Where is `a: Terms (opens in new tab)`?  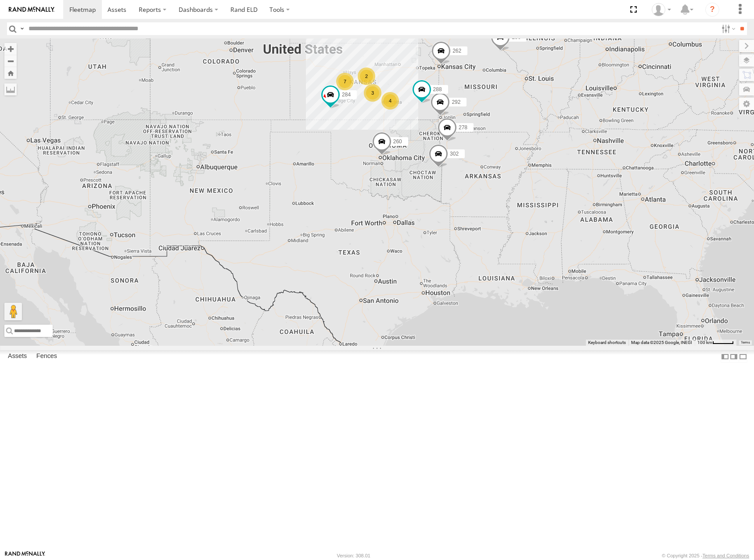
a: Terms (opens in new tab) is located at coordinates (745, 342).